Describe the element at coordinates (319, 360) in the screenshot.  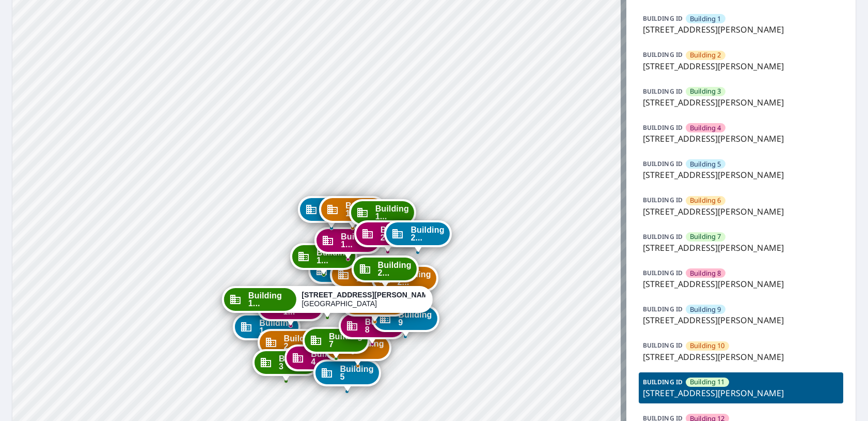
I see `div: Dropped pin, building Building 4, Commercial property, 4001 Anderson Road Nashville, TN 37217` at that location.